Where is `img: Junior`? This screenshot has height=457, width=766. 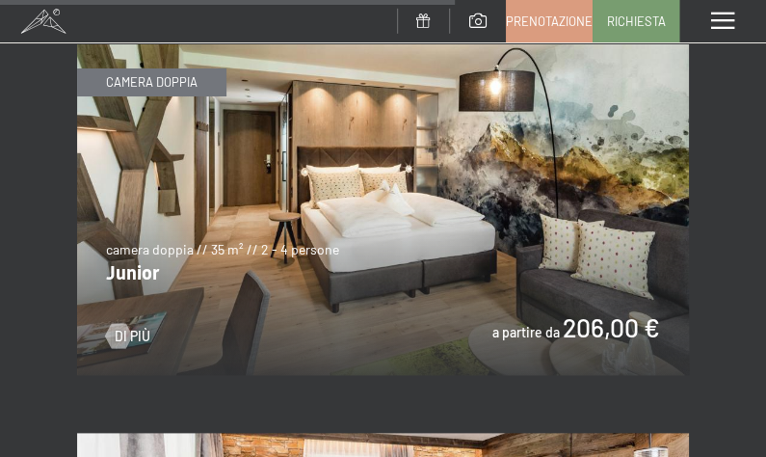 img: Junior is located at coordinates (383, 201).